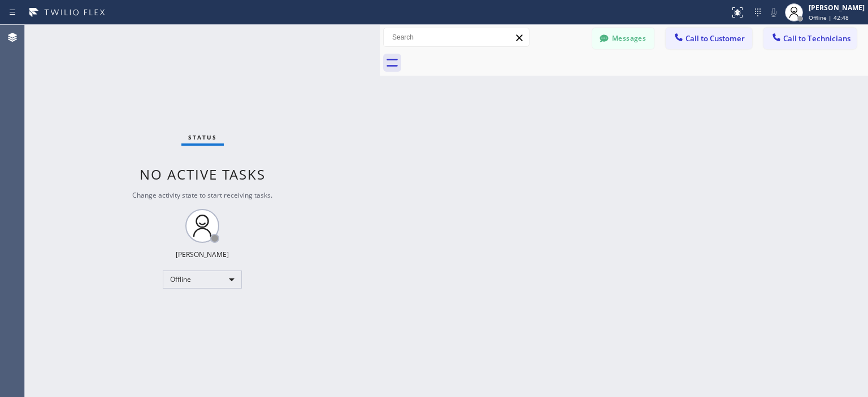  I want to click on span: Call to Customer, so click(714, 38).